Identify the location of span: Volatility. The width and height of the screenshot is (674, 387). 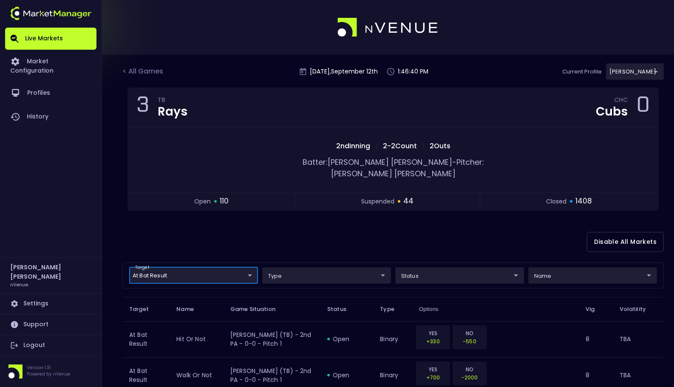
(638, 309).